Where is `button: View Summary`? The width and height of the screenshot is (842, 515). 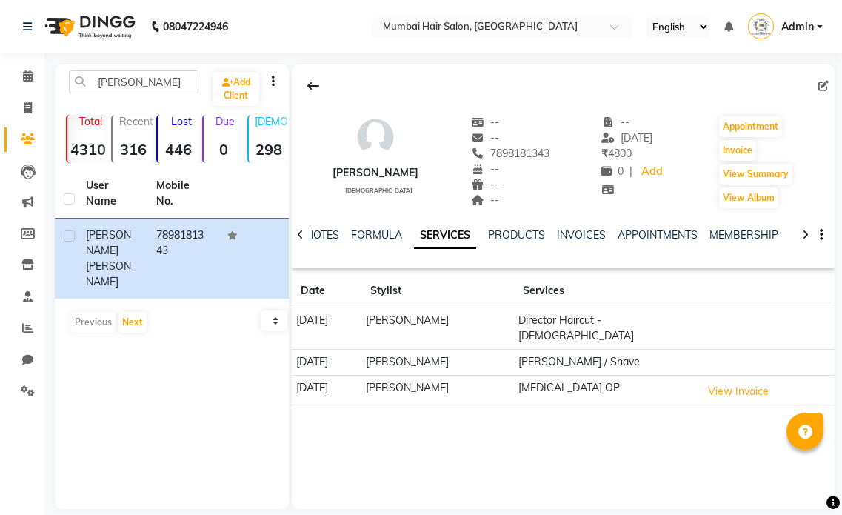
button: View Summary is located at coordinates (755, 174).